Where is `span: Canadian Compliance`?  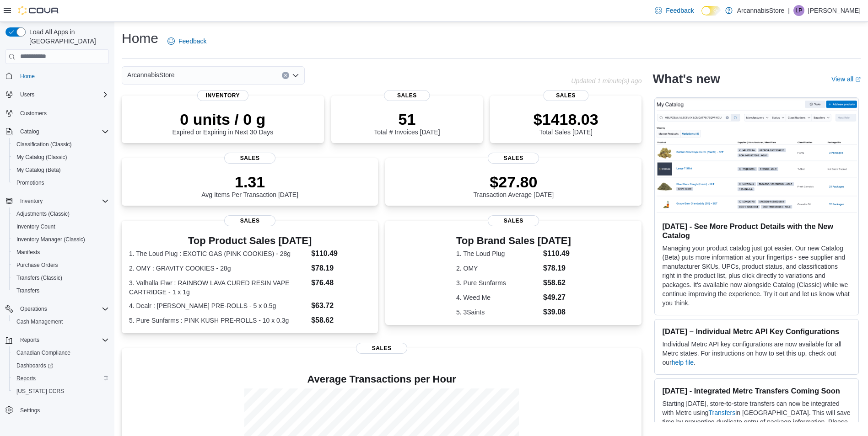
span: Canadian Compliance is located at coordinates (61, 353).